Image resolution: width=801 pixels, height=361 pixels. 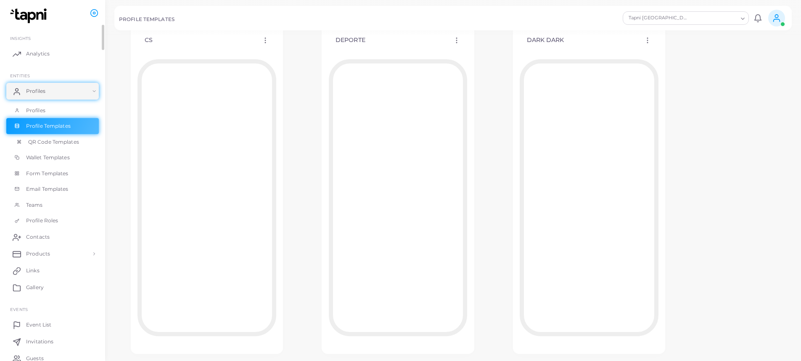 I want to click on a: Analytics, so click(x=53, y=54).